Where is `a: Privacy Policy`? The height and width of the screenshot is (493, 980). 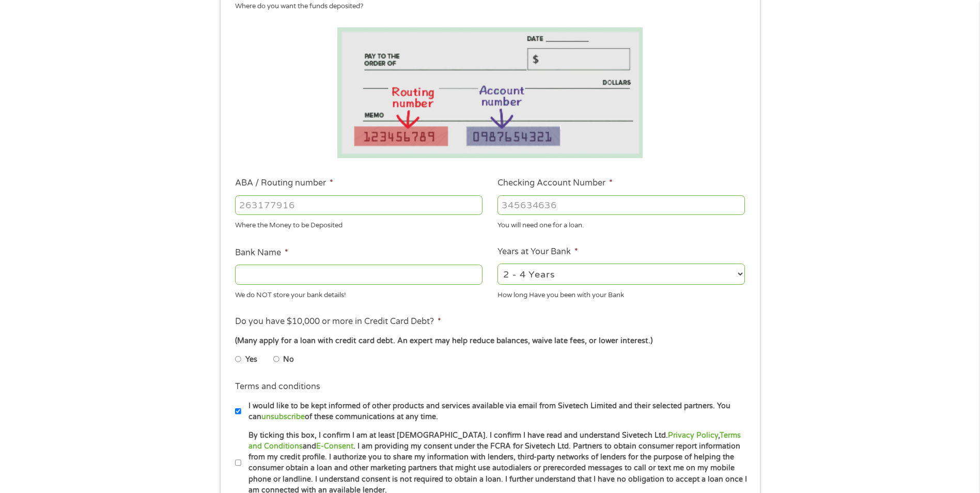
a: Privacy Policy is located at coordinates (694, 435).